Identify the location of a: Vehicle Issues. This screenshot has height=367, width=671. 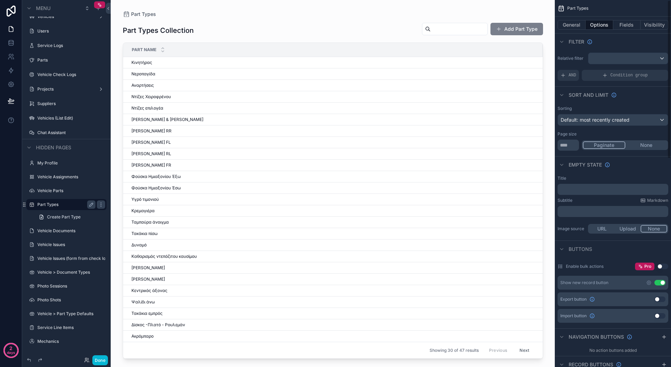
(71, 245).